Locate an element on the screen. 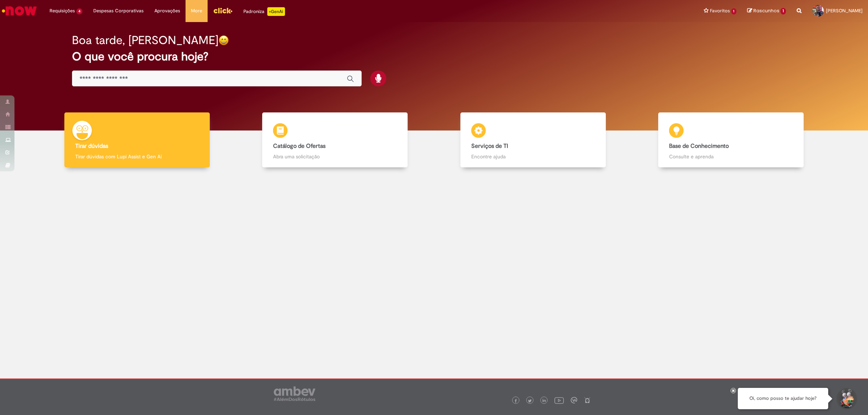  b: Tirar dúvidas is located at coordinates (91, 146).